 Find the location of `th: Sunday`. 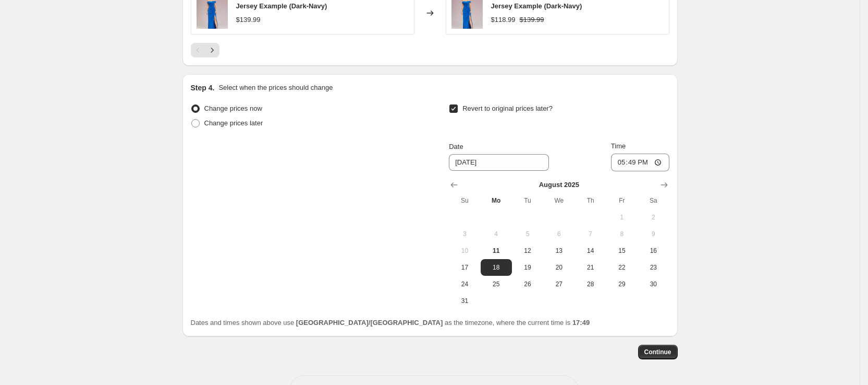

th: Sunday is located at coordinates (465, 200).